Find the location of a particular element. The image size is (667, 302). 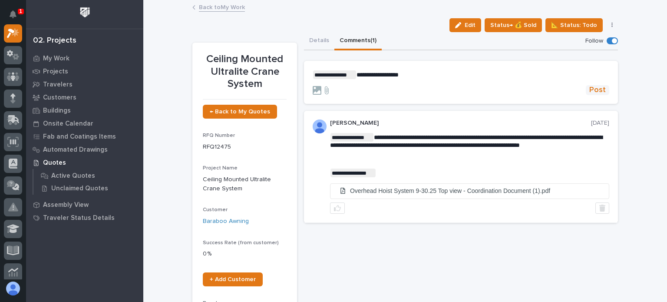

a: Overhead Hoist System 9-30.25 Top view - Coordination Document (1).pdf is located at coordinates (469, 191).